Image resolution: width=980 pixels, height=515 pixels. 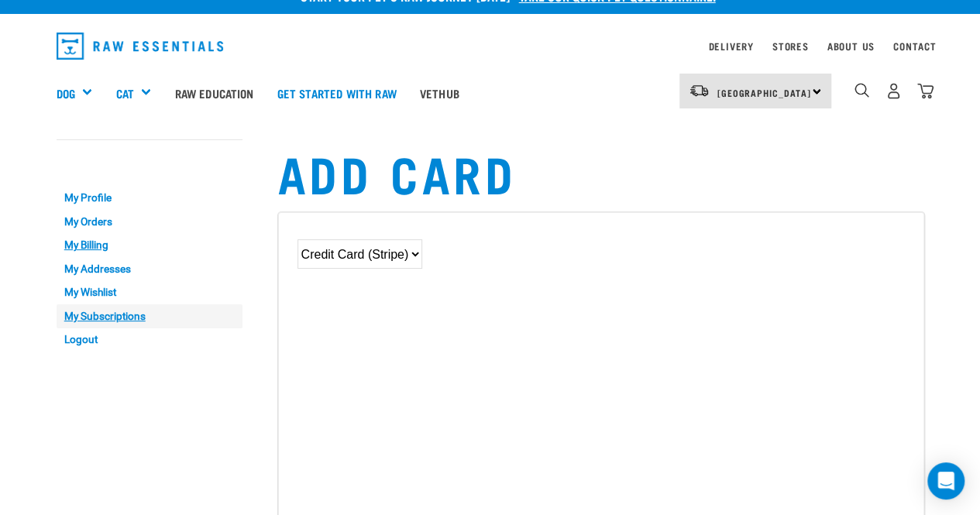 I want to click on a: Cat, so click(x=124, y=93).